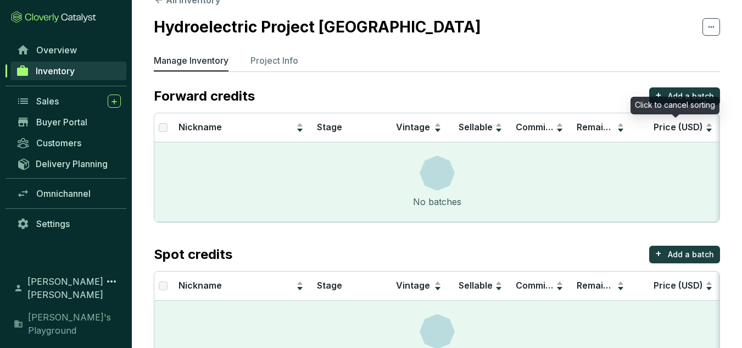 Image resolution: width=742 pixels, height=348 pixels. I want to click on div: Click to cancel sorting, so click(675, 105).